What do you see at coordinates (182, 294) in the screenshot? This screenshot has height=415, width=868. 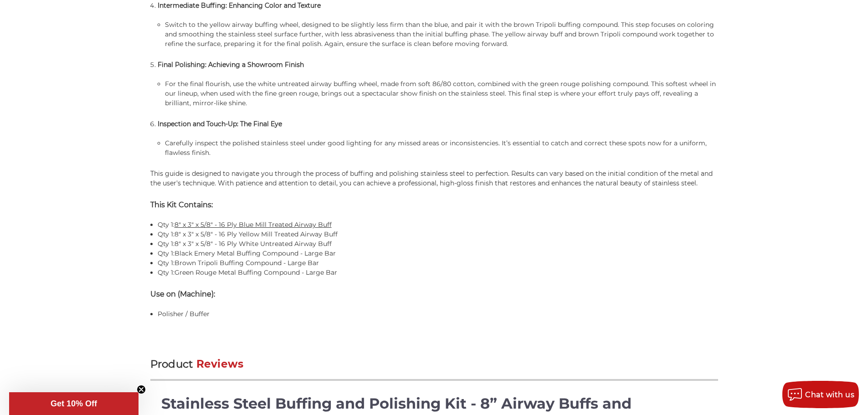 I see `strong: Use on (Machine):` at bounding box center [182, 294].